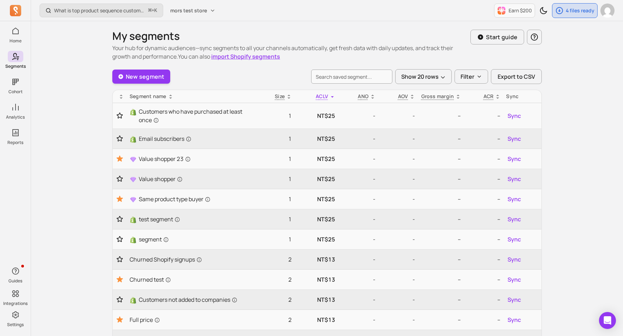 The width and height of the screenshot is (623, 336). Describe the element at coordinates (196, 116) in the screenshot. I see `span: Customers who have purchased at least once` at that location.